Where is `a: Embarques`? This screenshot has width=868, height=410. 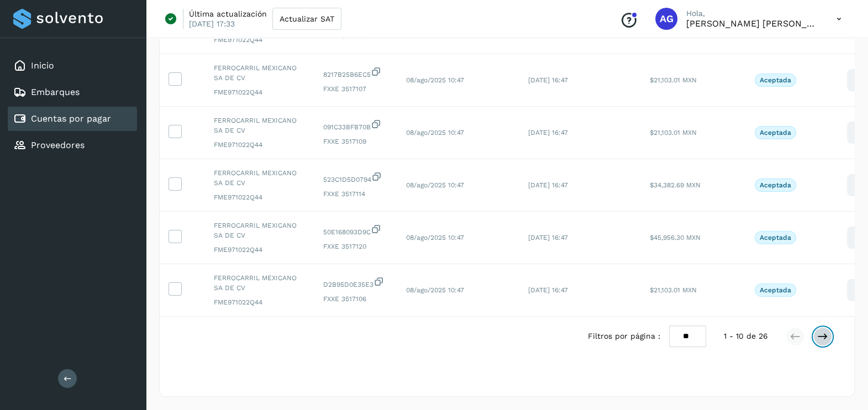
a: Embarques is located at coordinates (55, 92).